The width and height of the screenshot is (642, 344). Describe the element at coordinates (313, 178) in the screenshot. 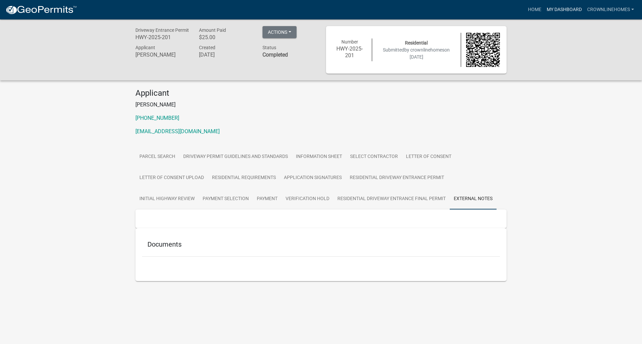

I see `a: Application Signatures` at that location.